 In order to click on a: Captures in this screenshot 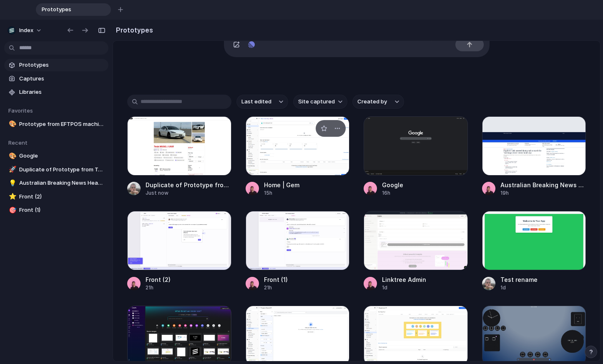, I will do `click(56, 79)`.